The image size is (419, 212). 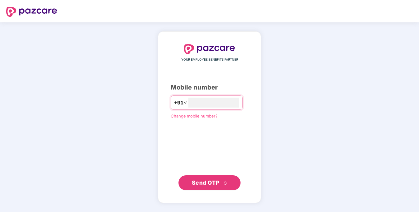 I want to click on span: Send OTP, so click(x=205, y=182).